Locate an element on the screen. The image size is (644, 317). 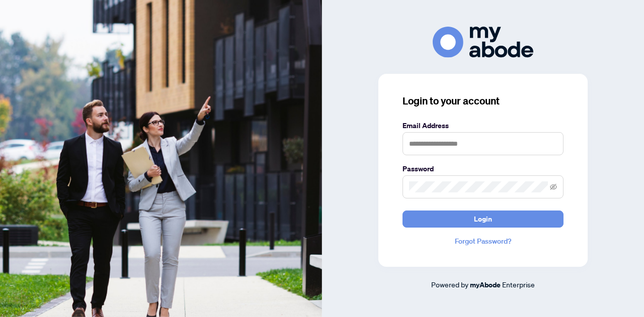
h3: Login to your account is located at coordinates (483, 101).